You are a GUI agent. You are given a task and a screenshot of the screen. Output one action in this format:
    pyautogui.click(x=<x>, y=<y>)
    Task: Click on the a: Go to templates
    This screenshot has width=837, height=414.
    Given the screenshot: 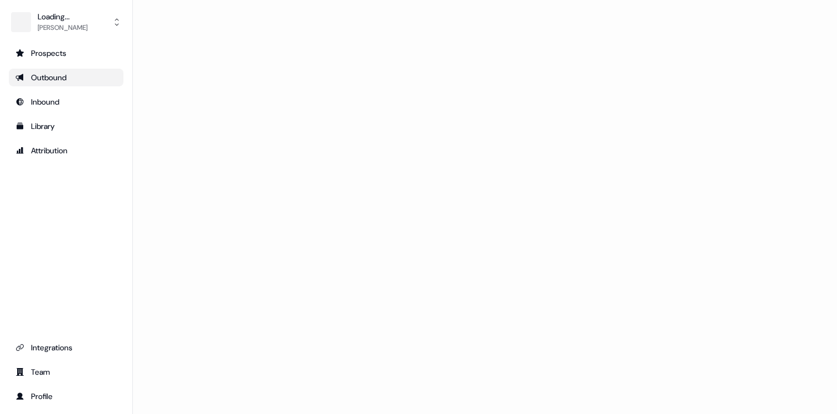 What is the action you would take?
    pyautogui.click(x=66, y=126)
    